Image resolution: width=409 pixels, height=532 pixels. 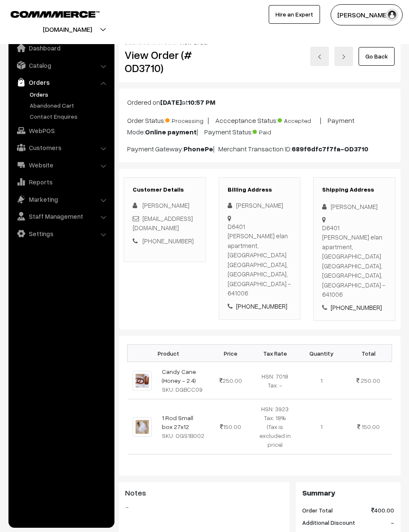 What do you see at coordinates (183, 435) in the screenshot?
I see `div: SKU: OGS1B002` at bounding box center [183, 435].